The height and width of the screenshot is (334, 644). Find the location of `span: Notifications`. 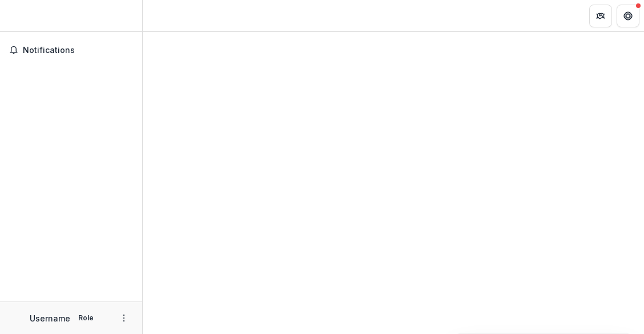

span: Notifications is located at coordinates (78, 50).